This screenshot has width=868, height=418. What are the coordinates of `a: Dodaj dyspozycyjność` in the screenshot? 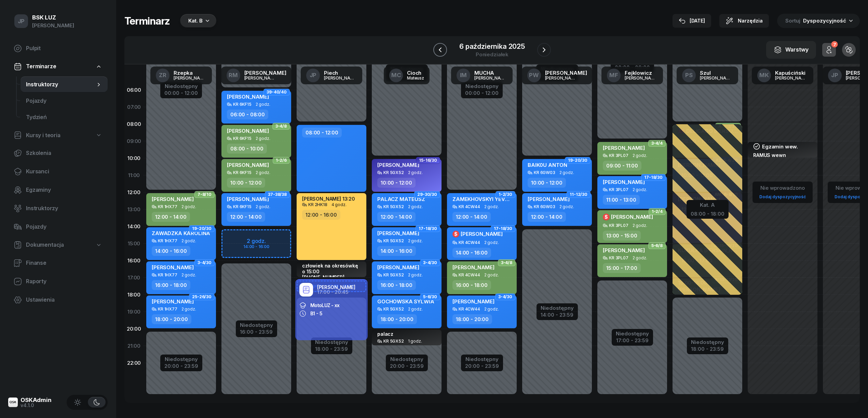 It's located at (783, 196).